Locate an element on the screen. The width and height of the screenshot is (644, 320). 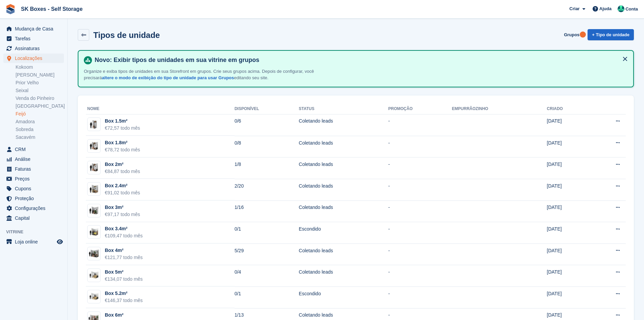
a: Sobreda is located at coordinates (40, 129).